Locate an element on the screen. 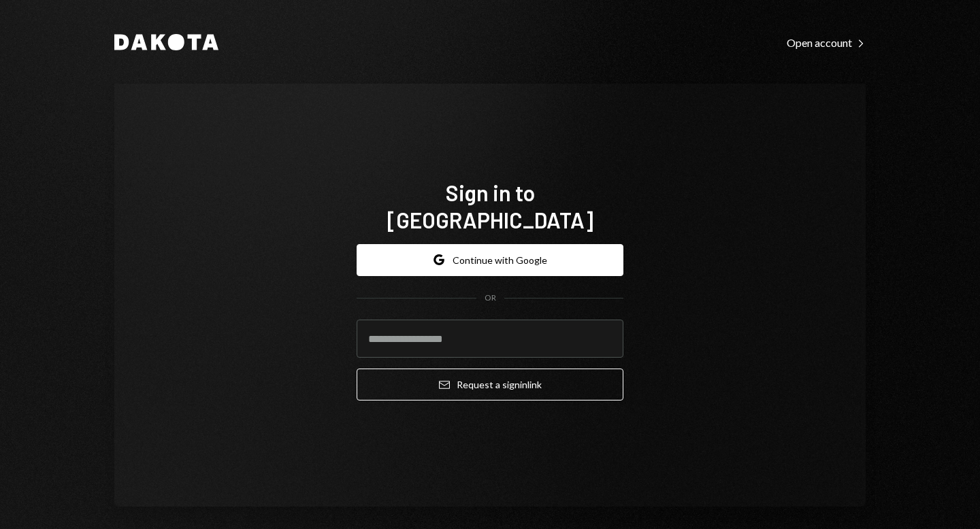 The width and height of the screenshot is (980, 529). div: Open account is located at coordinates (825, 43).